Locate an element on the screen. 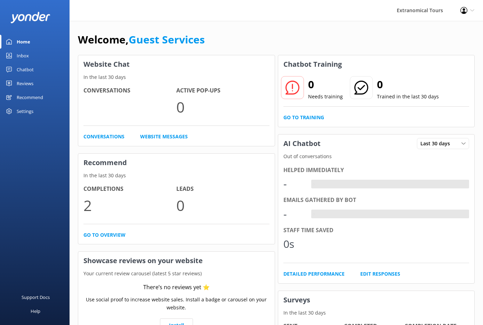  div: Staff time saved is located at coordinates (376, 231).